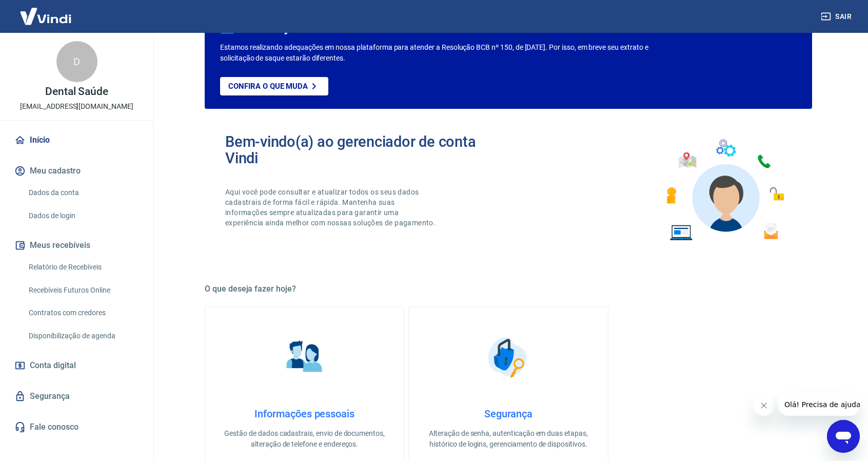 The image size is (868, 461). What do you see at coordinates (367, 150) in the screenshot?
I see `h2: Bem-vindo(a) ao gerenciador de conta Vindi` at bounding box center [367, 150].